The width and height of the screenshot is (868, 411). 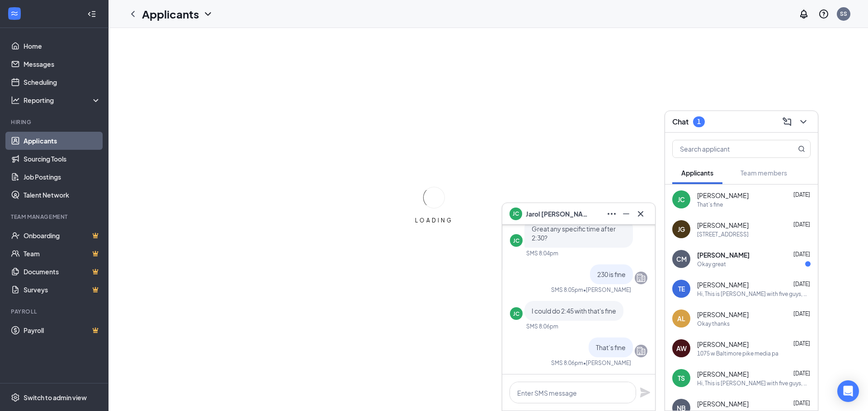 I want to click on a: Talent Network, so click(x=62, y=195).